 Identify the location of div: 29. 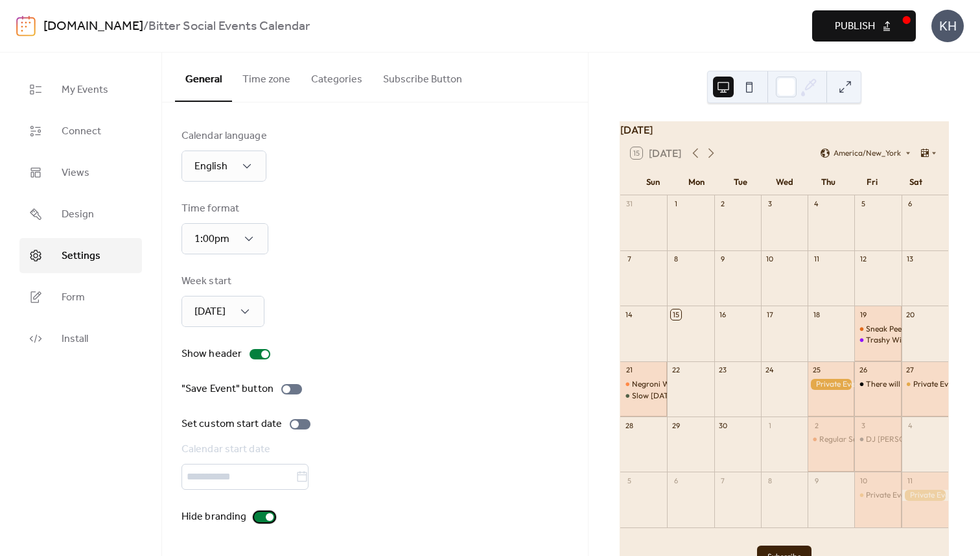
(676, 425).